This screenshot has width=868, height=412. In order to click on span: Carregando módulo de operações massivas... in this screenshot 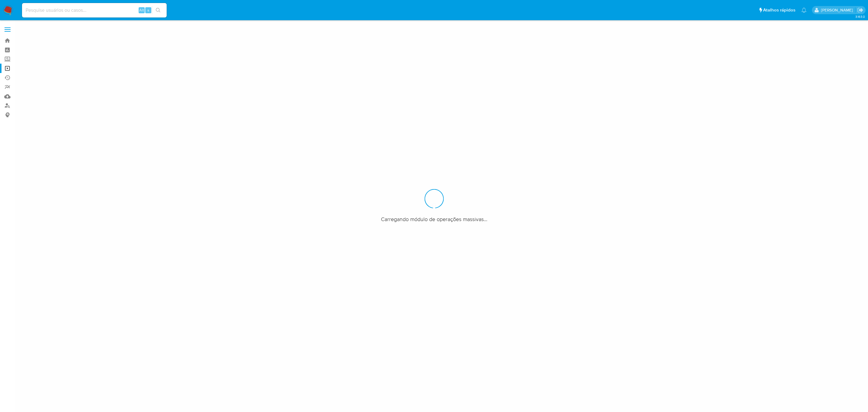, I will do `click(434, 219)`.